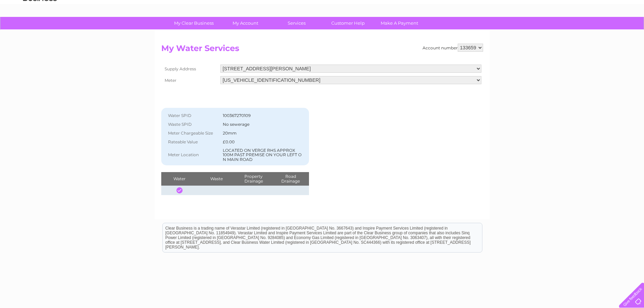  What do you see at coordinates (571, 31) in the screenshot?
I see `a: Telecoms` at bounding box center [571, 31].